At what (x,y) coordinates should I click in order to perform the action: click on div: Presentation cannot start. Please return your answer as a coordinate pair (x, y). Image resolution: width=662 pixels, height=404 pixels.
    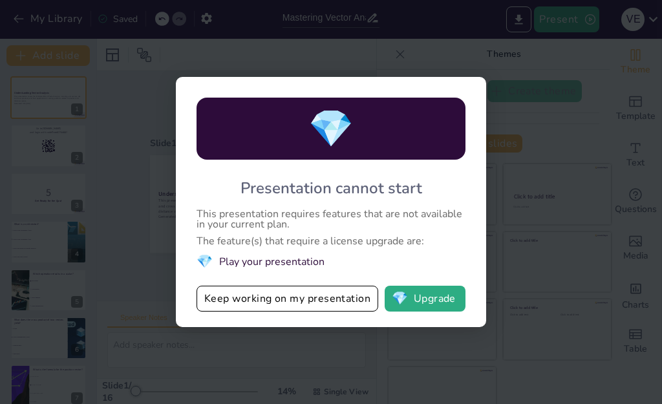
    Looking at the image, I should click on (331, 188).